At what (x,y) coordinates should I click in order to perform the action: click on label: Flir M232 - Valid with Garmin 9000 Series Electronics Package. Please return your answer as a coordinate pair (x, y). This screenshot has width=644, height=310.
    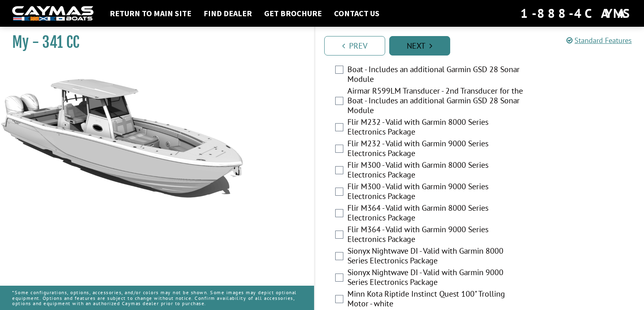
    Looking at the image, I should click on (436, 149).